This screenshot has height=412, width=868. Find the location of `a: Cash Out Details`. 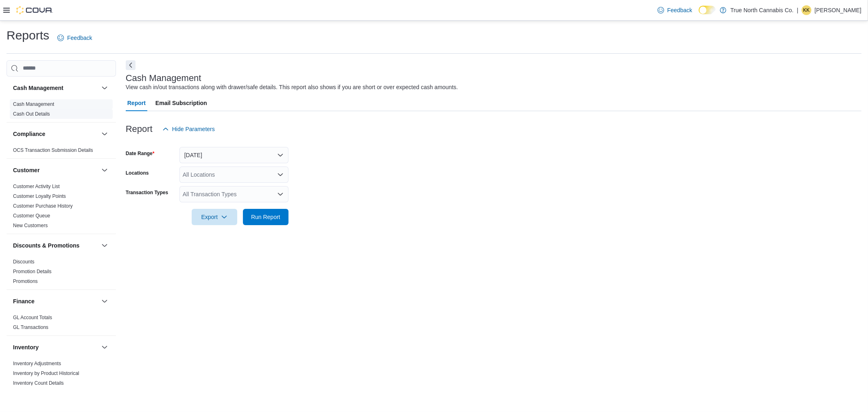

a: Cash Out Details is located at coordinates (31, 114).